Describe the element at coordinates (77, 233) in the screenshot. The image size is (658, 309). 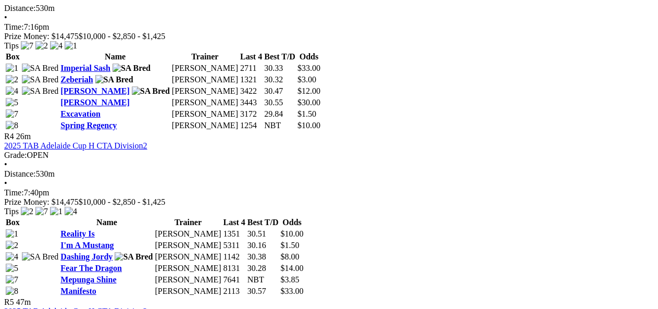
I see `a: Reality Is` at that location.